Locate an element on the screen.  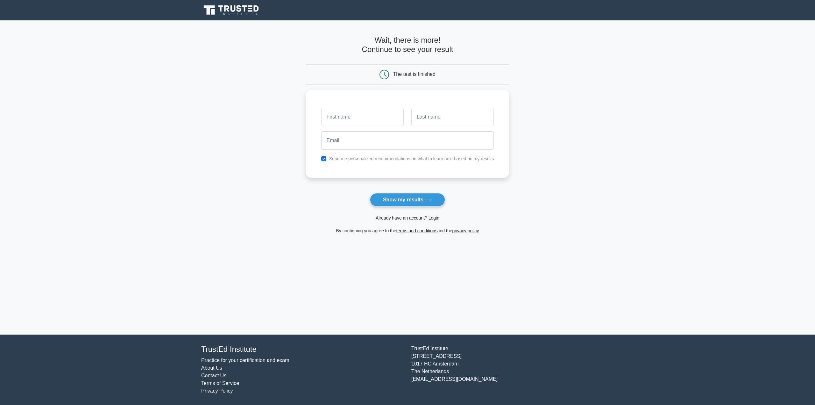
a: Privacy Policy is located at coordinates (217, 390).